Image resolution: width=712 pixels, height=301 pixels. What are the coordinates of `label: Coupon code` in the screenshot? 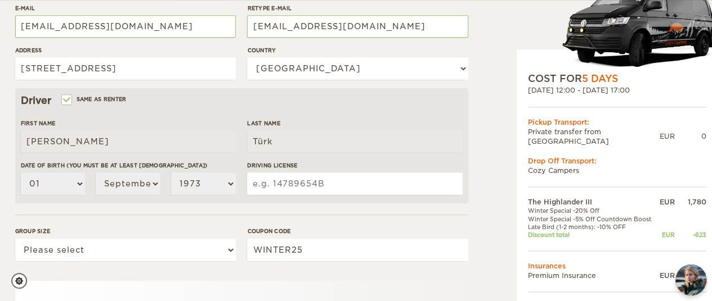 It's located at (357, 231).